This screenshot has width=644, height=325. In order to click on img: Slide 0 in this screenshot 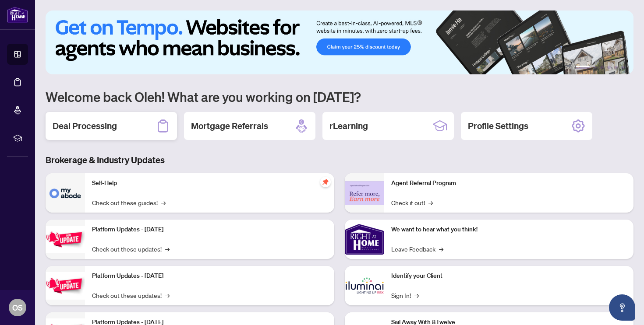, I will do `click(339, 43)`.